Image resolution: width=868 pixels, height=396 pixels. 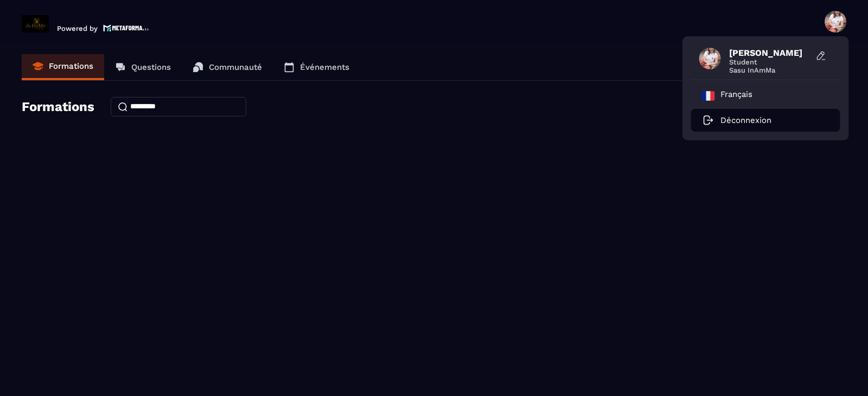 I want to click on p: Powered by, so click(x=77, y=28).